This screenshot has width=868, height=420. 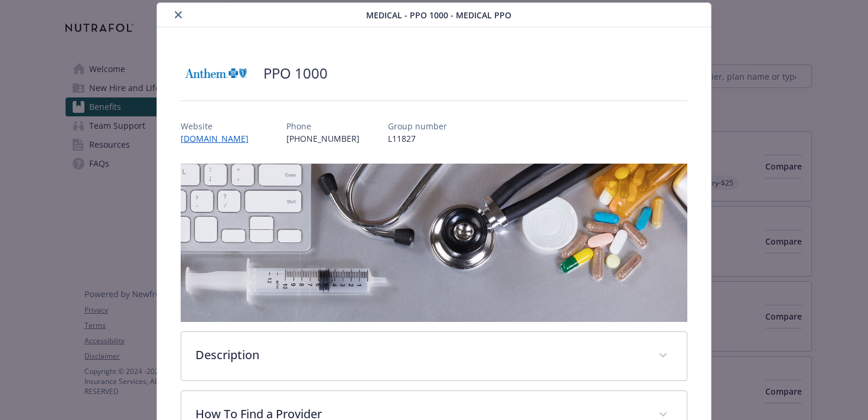 I want to click on p: Phone, so click(x=323, y=125).